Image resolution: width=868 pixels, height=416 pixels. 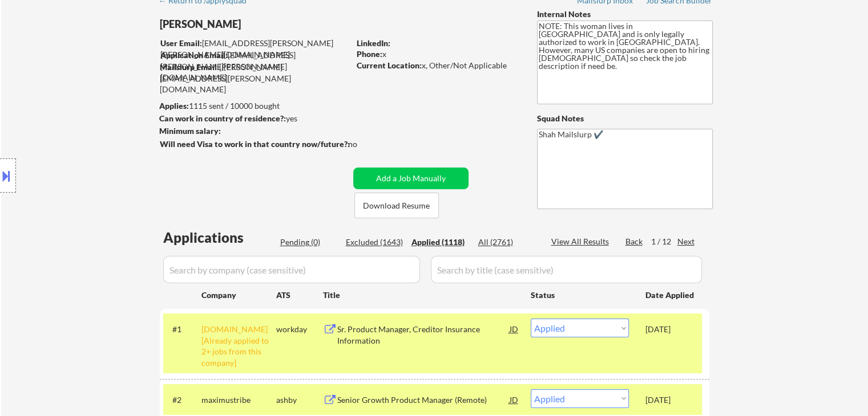 What do you see at coordinates (687, 242) in the screenshot?
I see `div: Next` at bounding box center [687, 242].